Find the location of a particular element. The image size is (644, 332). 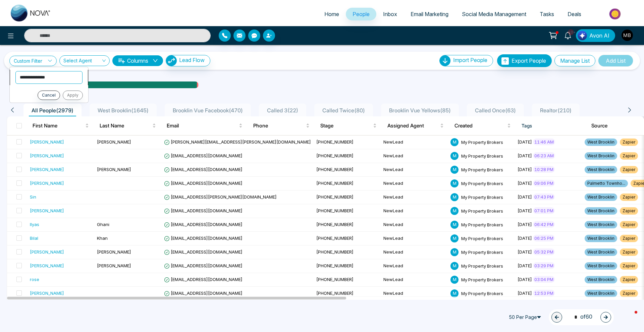

span: 50 Per Page is located at coordinates (526, 317).